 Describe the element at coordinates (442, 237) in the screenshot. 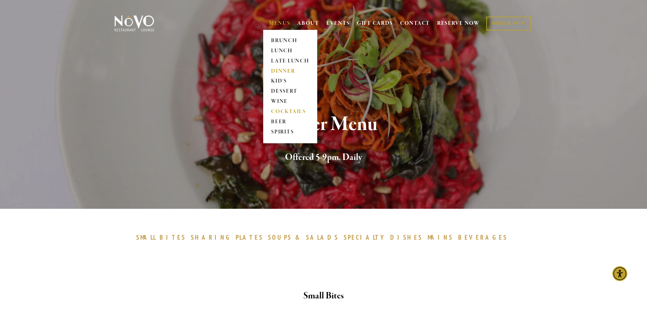

I see `a: MAINS` at that location.